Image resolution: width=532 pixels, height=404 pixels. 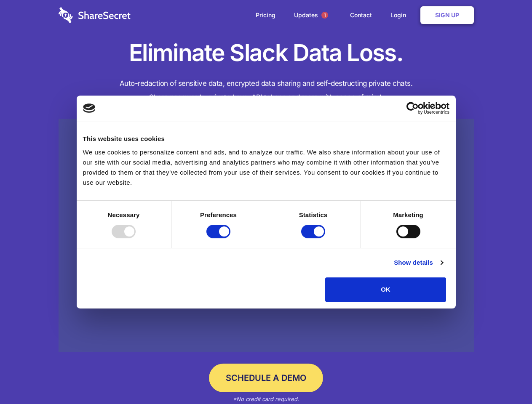 What do you see at coordinates (385, 289) in the screenshot?
I see `button: OK` at bounding box center [385, 289].